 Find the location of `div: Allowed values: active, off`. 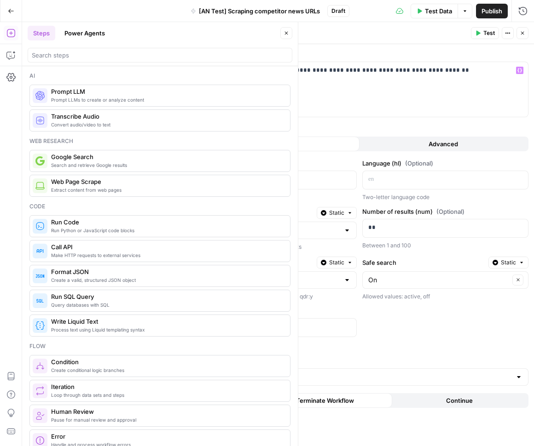

div: Allowed values: active, off is located at coordinates (445, 297).